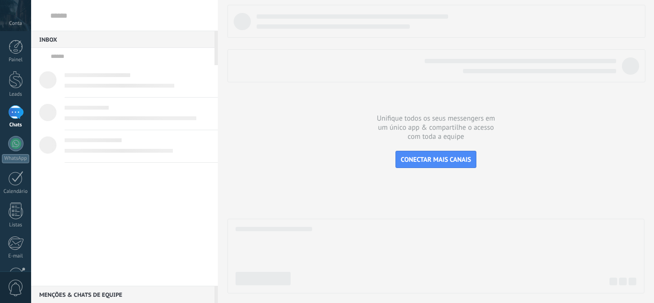  I want to click on div: Calendário, so click(16, 192).